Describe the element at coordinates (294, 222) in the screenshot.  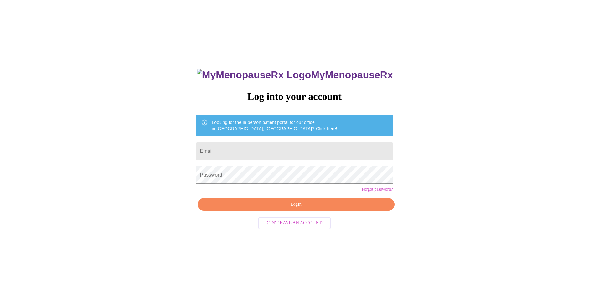
I see `a: Don't have an account?` at that location.